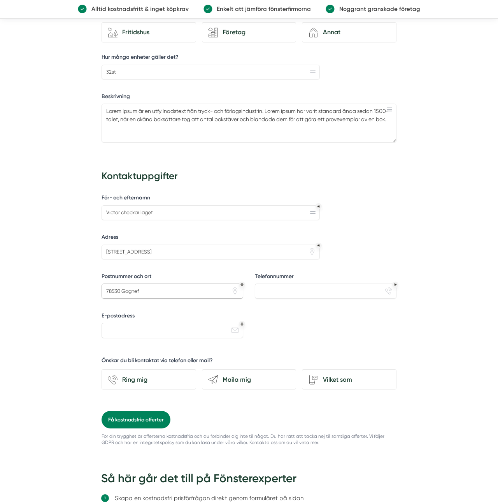 This screenshot has height=504, width=498. Describe the element at coordinates (326, 277) in the screenshot. I see `label: Telefonnummer` at that location.